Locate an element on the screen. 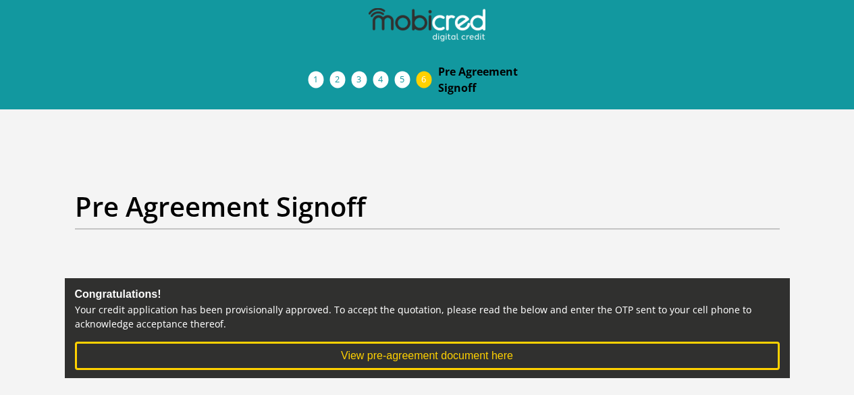 This screenshot has height=395, width=854. img: mobicred logo is located at coordinates (427, 25).